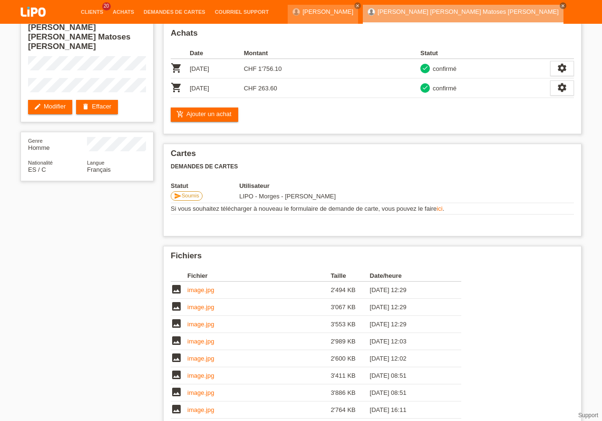  What do you see at coordinates (287, 196) in the screenshot?
I see `span: 24.09.2025` at bounding box center [287, 196].